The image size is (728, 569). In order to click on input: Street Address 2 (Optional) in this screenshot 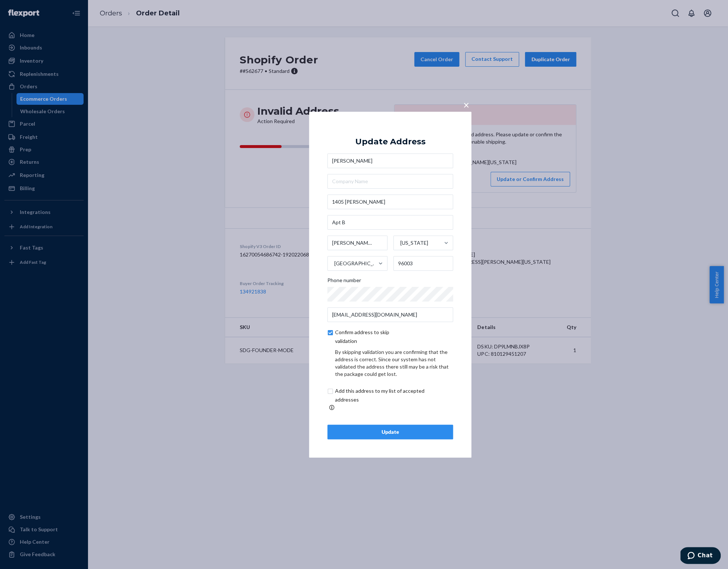, I will do `click(390, 222)`.